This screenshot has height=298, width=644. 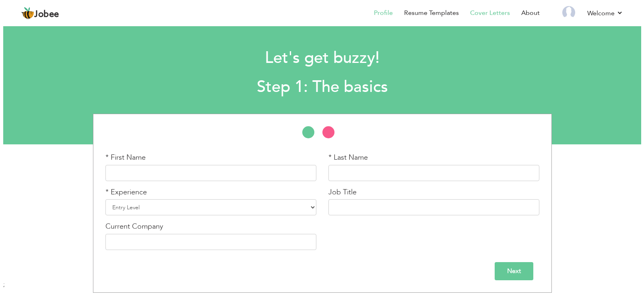 What do you see at coordinates (131, 226) in the screenshot?
I see `label: Current Company` at bounding box center [131, 226].